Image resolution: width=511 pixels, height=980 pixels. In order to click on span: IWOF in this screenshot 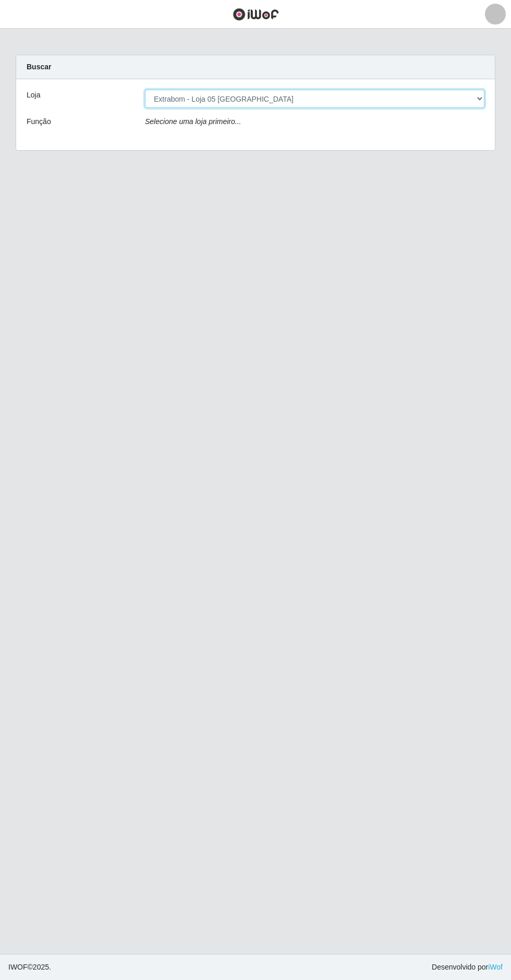, I will do `click(17, 967)`.